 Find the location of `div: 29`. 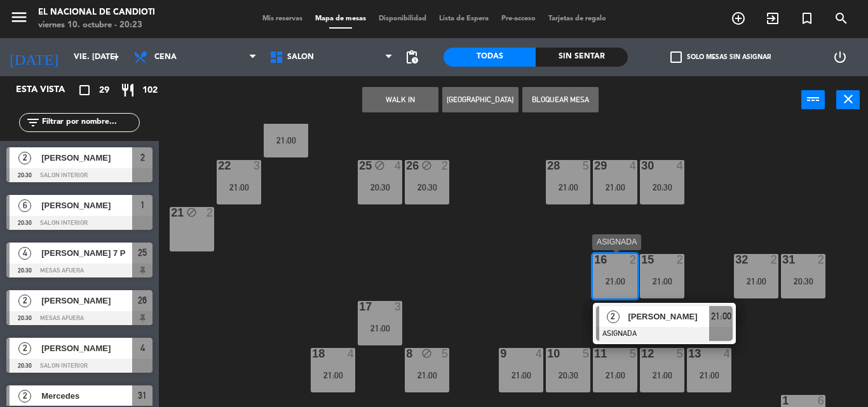

div: 29 is located at coordinates (594, 166).